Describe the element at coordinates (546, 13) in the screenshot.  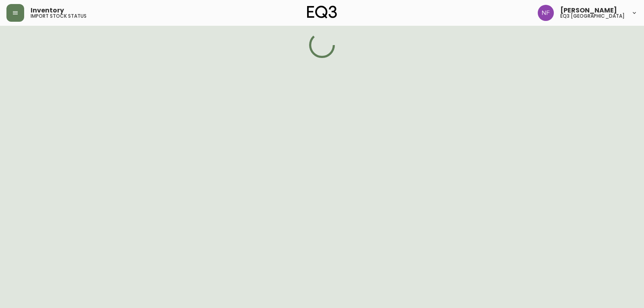
I see `img: 2185be282f521b9306f6429905cb08b1` at that location.